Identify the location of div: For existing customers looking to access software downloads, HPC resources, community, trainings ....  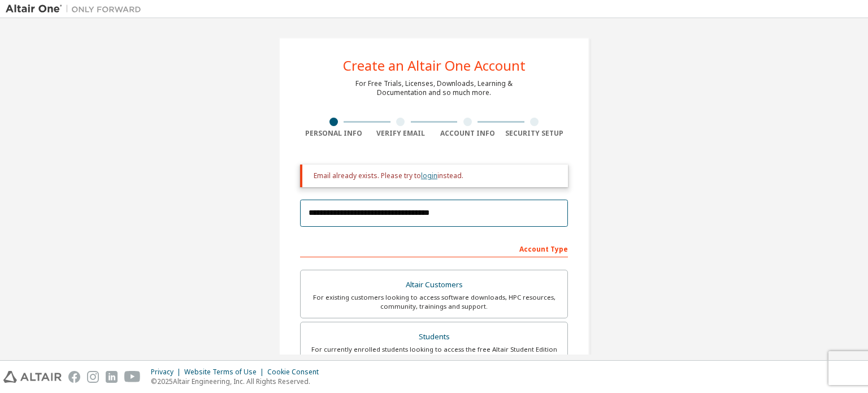
(434, 302).